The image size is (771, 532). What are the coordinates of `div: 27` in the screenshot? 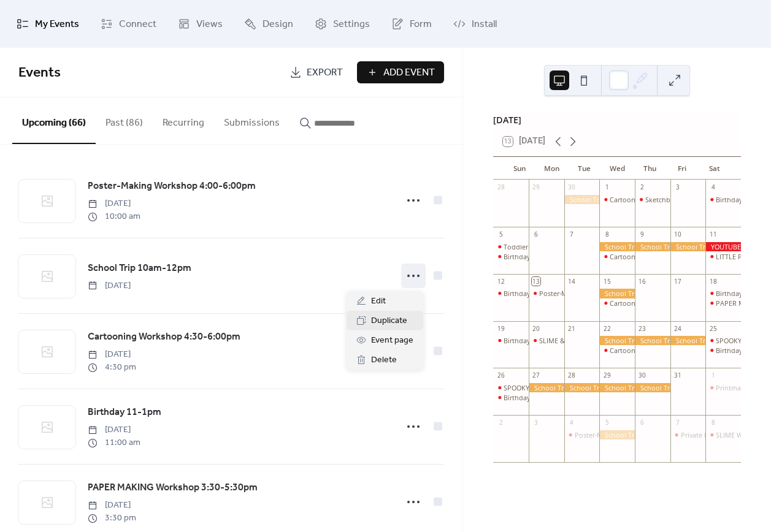 It's located at (536, 376).